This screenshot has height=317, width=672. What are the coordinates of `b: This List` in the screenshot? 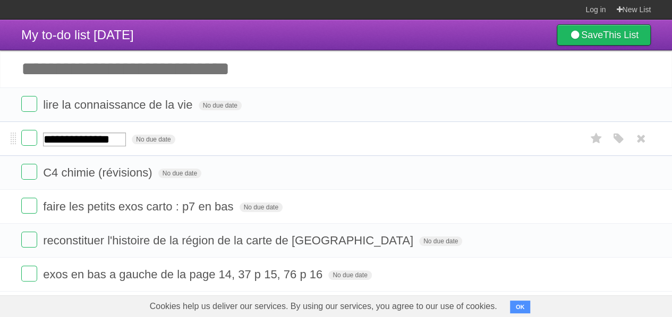 It's located at (620, 35).